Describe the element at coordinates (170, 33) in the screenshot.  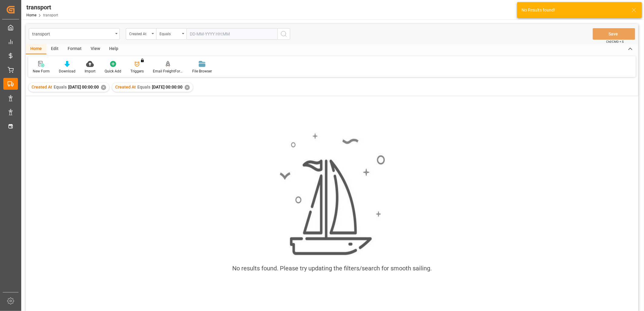
I see `div: Equals` at that location.